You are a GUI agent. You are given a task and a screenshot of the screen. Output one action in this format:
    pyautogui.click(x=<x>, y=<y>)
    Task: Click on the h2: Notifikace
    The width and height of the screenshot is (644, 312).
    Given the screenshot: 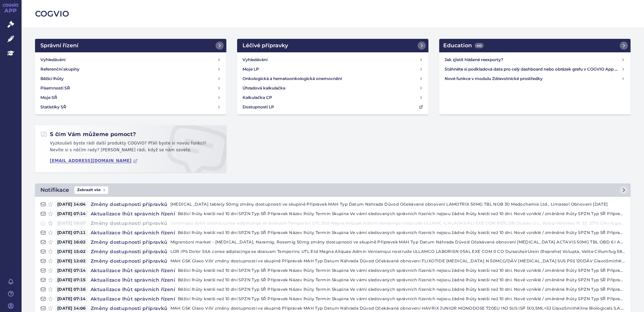 What is the action you would take?
    pyautogui.click(x=55, y=190)
    